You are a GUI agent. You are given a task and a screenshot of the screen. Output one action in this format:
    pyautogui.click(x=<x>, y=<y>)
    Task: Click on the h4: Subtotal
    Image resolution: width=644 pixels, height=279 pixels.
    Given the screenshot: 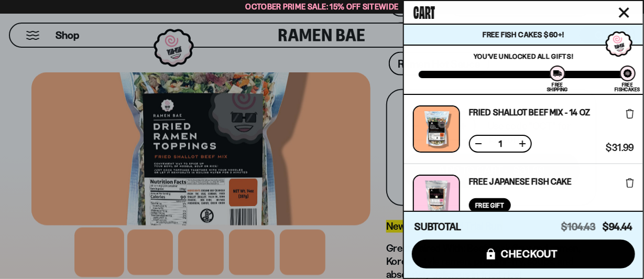 What is the action you would take?
    pyautogui.click(x=438, y=227)
    